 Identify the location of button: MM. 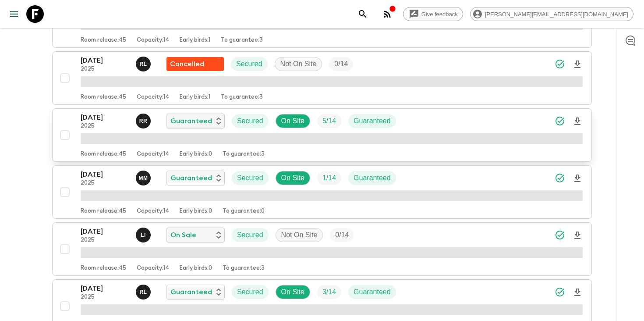
(144, 178).